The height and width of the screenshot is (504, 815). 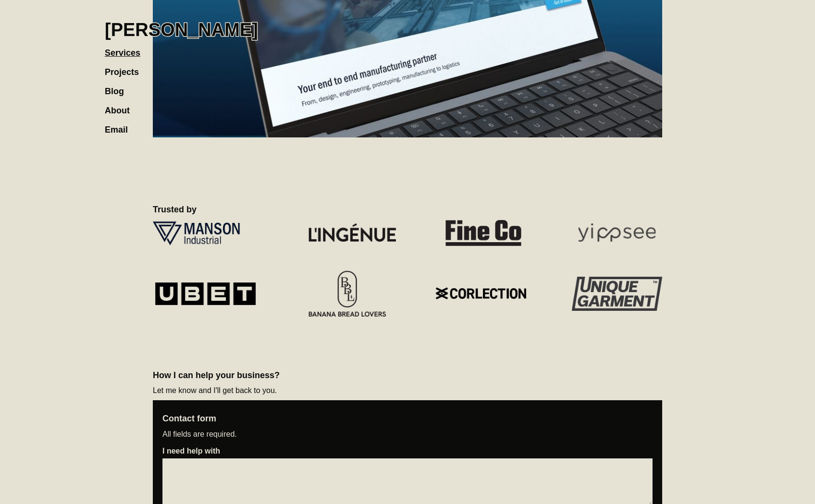 I want to click on a: Blog, so click(x=119, y=86).